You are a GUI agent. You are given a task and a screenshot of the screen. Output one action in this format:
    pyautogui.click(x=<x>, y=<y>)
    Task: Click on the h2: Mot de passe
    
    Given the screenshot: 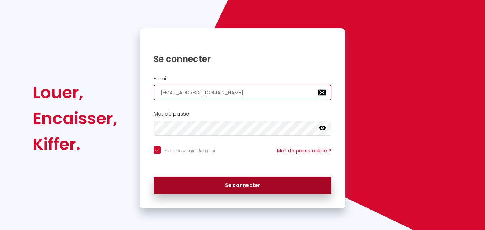 What is the action you would take?
    pyautogui.click(x=243, y=114)
    